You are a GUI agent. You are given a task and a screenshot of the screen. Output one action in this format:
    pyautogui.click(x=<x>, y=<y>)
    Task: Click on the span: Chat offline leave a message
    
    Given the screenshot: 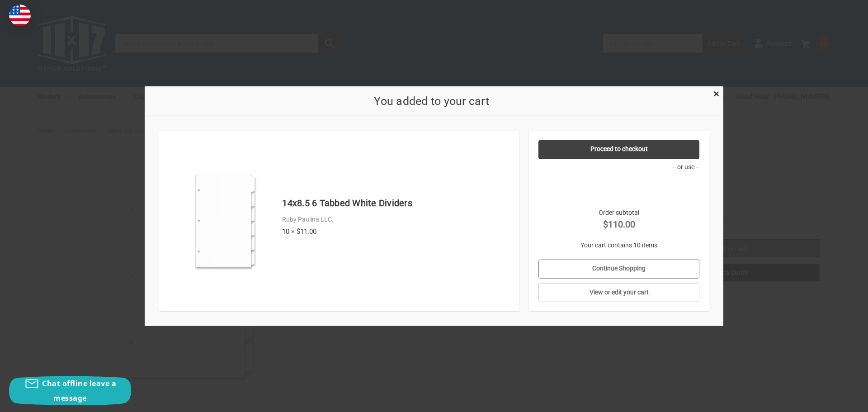 What is the action you would take?
    pyautogui.click(x=79, y=391)
    